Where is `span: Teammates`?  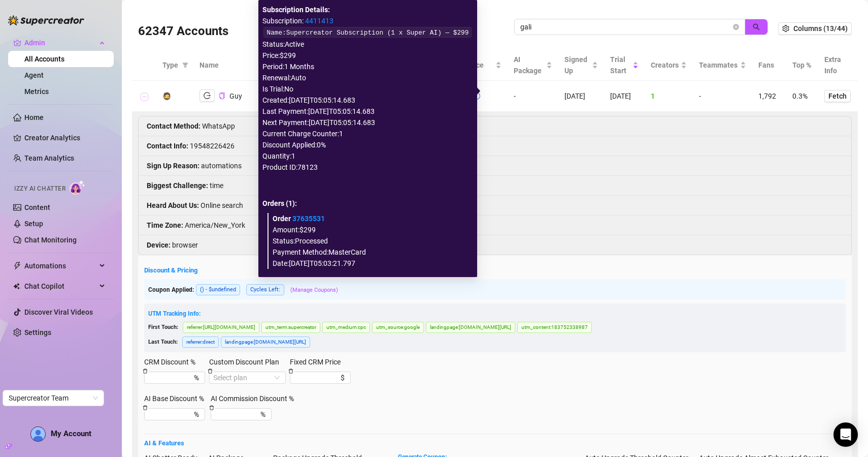 span: Teammates is located at coordinates (719, 65).